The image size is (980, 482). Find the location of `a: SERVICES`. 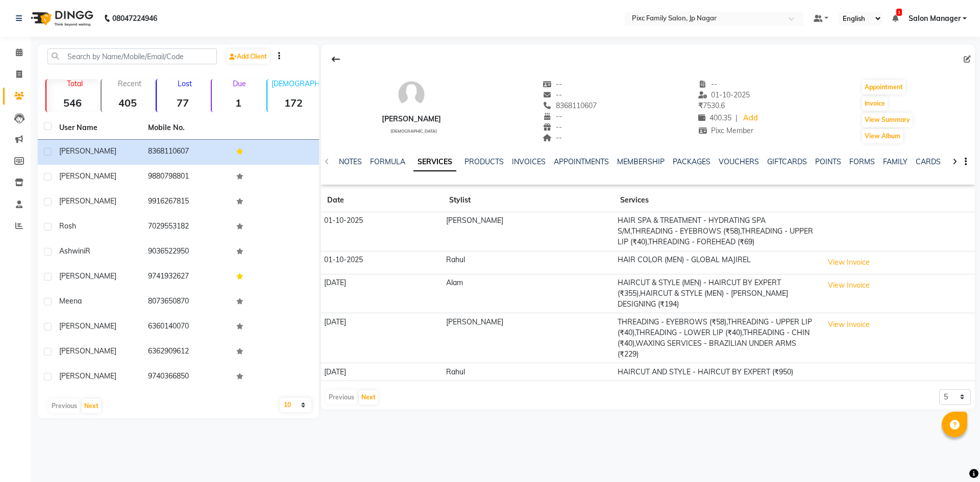

a: SERVICES is located at coordinates (435, 162).